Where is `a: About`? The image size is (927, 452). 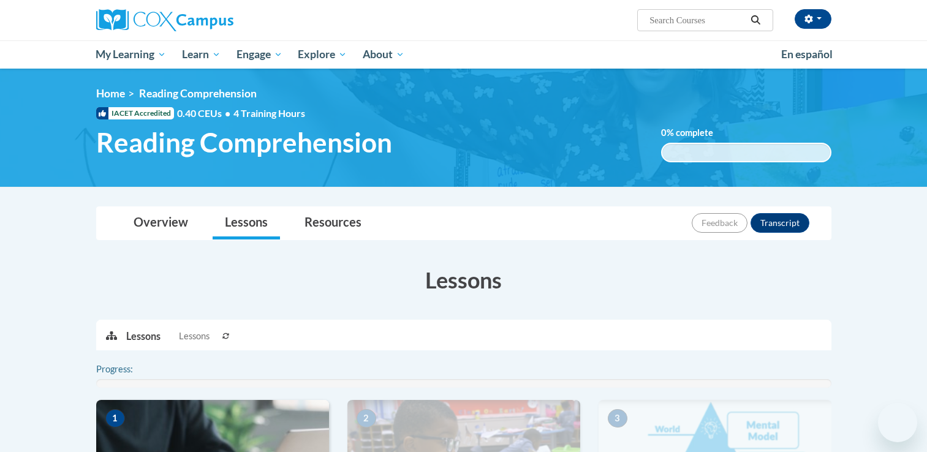
a: About is located at coordinates (383, 55).